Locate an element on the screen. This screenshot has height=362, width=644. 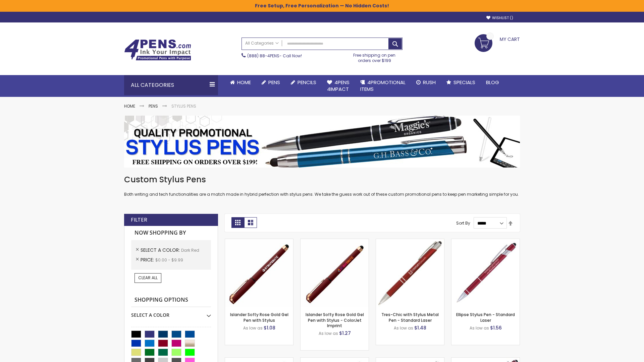
img: Tres-Chic with Stylus Metal Pen - Standard Laser-Dark Red is located at coordinates (410, 273).